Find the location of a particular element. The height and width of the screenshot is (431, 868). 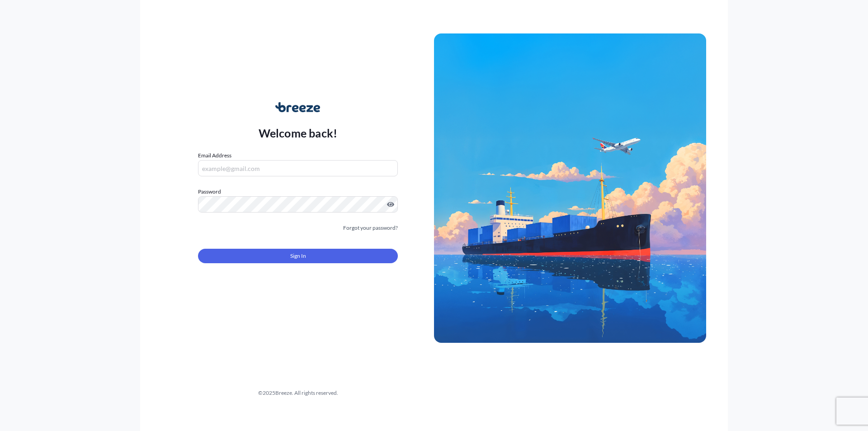

input: example@gmail.com is located at coordinates (298, 168).